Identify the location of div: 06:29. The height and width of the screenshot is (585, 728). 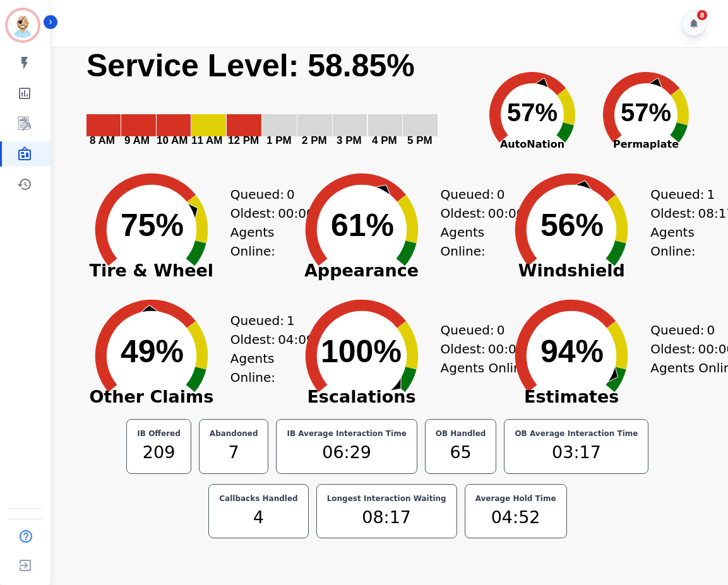
(346, 453).